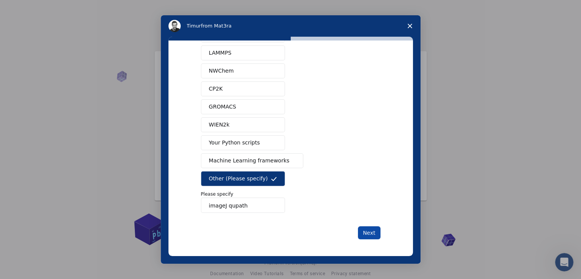  Describe the element at coordinates (243, 205) in the screenshot. I see `input: Enter response` at that location.